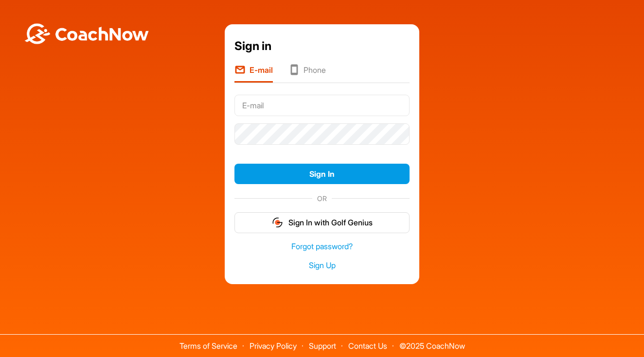 The width and height of the screenshot is (644, 357). I want to click on li: Phone, so click(307, 73).